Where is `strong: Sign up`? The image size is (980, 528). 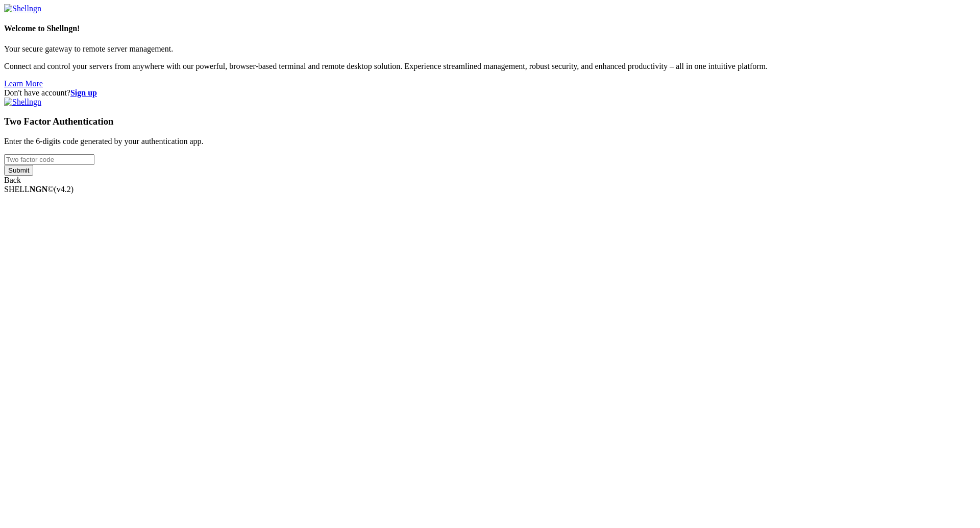
strong: Sign up is located at coordinates (83, 93).